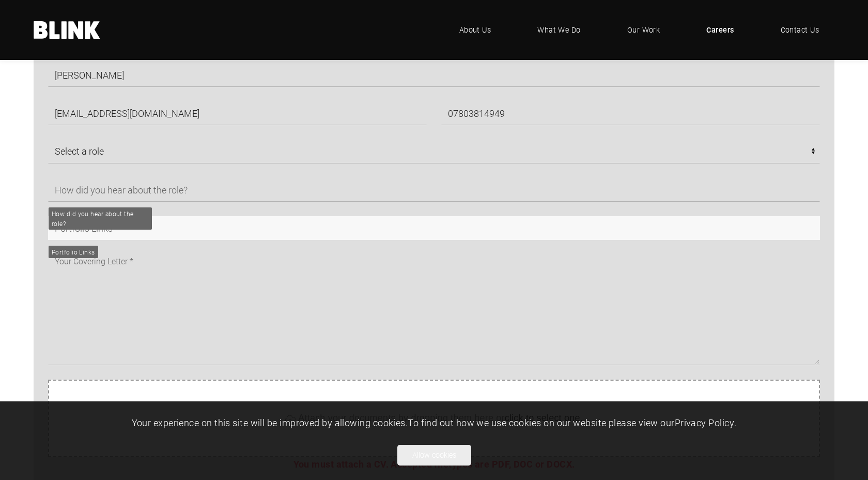 Image resolution: width=868 pixels, height=480 pixels. I want to click on span: What We Do, so click(559, 30).